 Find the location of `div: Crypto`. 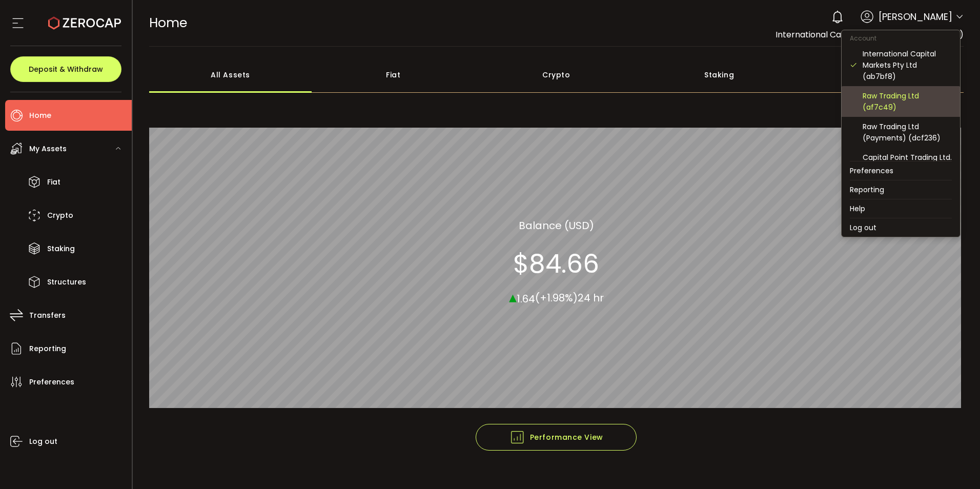

div: Crypto is located at coordinates (556, 75).